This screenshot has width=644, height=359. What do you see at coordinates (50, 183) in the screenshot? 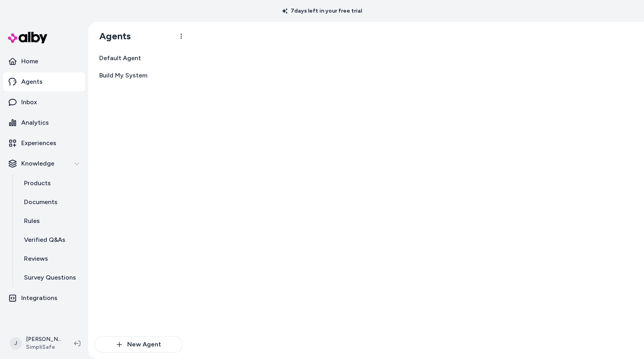
I see `a: Products` at bounding box center [50, 183].